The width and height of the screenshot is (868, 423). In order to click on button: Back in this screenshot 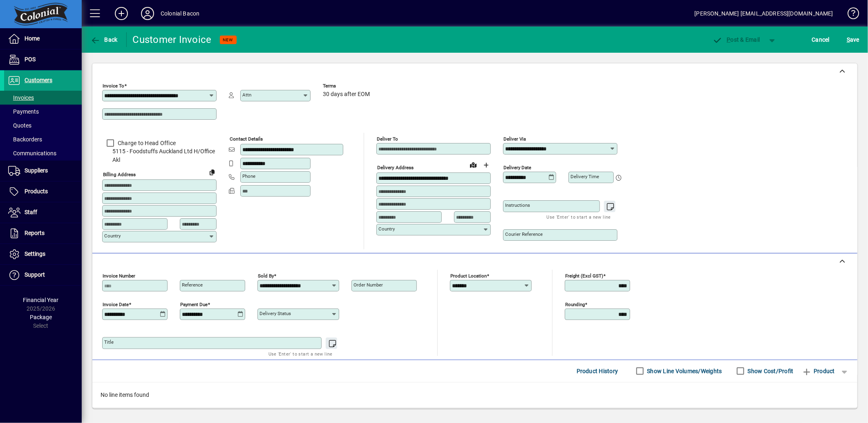, I will do `click(104, 40)`.